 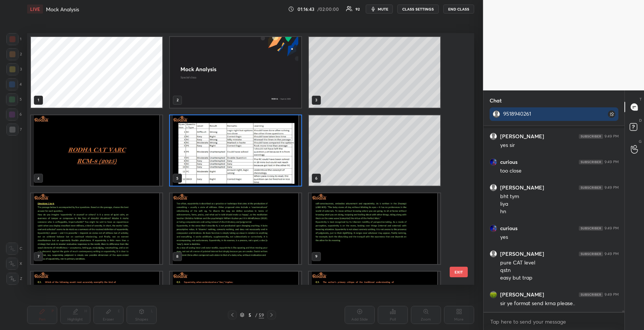 What do you see at coordinates (357, 9) in the screenshot?
I see `div: 92` at bounding box center [357, 9].